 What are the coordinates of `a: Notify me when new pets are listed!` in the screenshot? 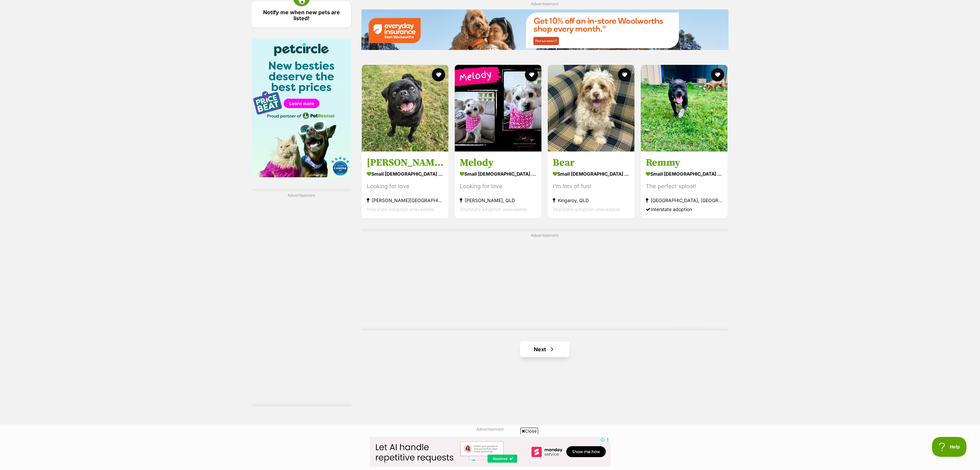 It's located at (301, 14).